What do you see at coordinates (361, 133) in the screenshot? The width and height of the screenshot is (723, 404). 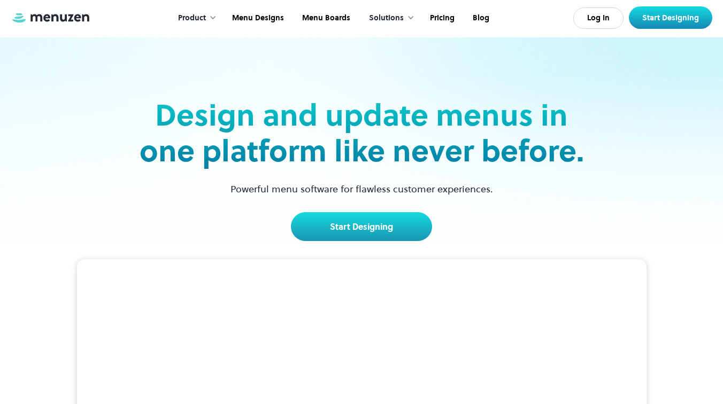 I see `h2: Design and update menus in one platform like never before.` at bounding box center [361, 133].